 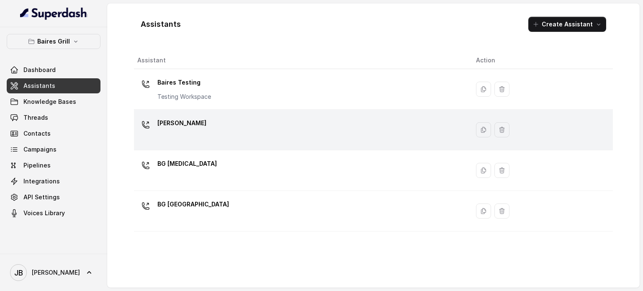 What do you see at coordinates (54, 70) in the screenshot?
I see `a: Dashboard` at bounding box center [54, 70].